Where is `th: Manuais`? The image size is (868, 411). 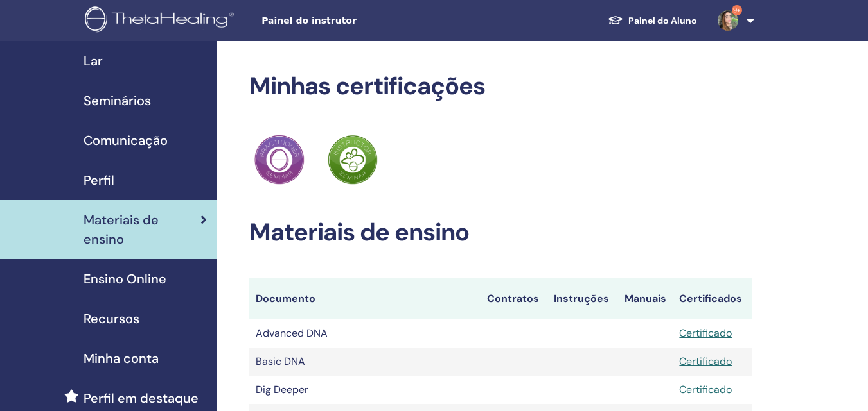
th: Manuais is located at coordinates (645, 299).